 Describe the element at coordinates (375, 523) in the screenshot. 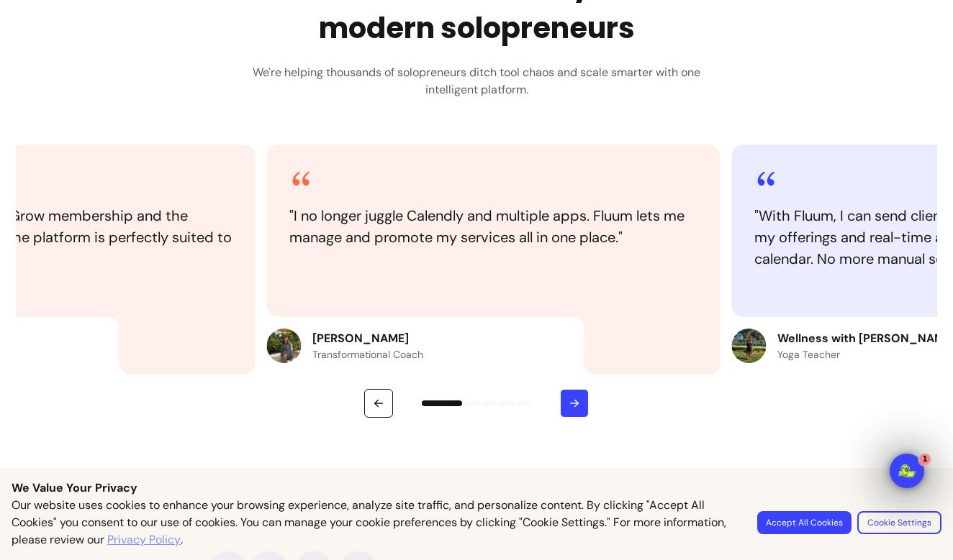

I see `p: Our website uses cookies to enhance your browsing experience, analyze site traffic, and personali...` at that location.